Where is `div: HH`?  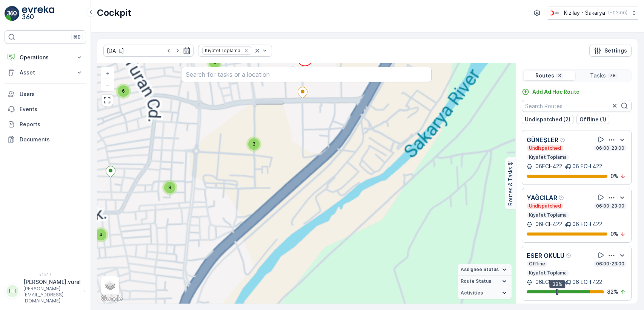 div: HH is located at coordinates (13, 291).